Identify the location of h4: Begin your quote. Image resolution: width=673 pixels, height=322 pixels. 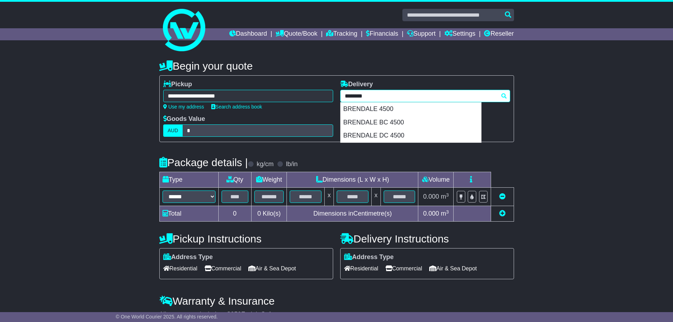
(336, 66).